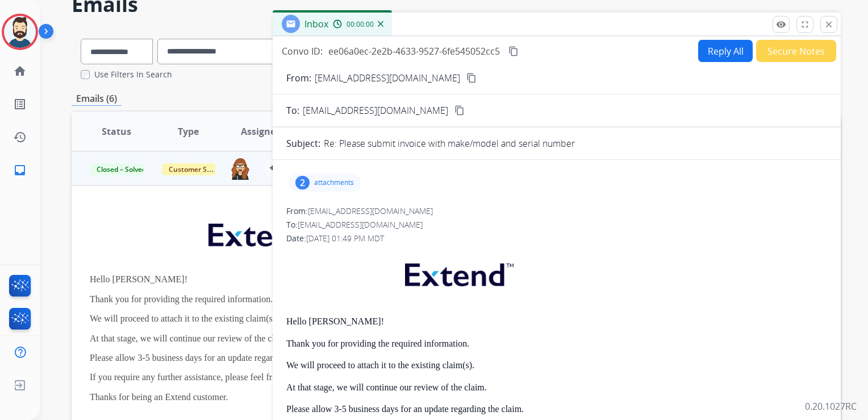 The image size is (868, 420). I want to click on p: 0.20.1027RC, so click(831, 406).